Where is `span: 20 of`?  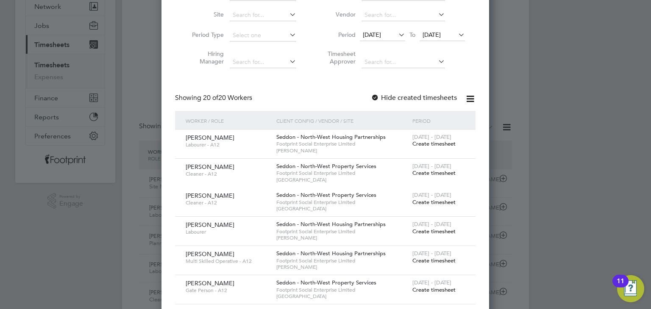 span: 20 of is located at coordinates (211, 98).